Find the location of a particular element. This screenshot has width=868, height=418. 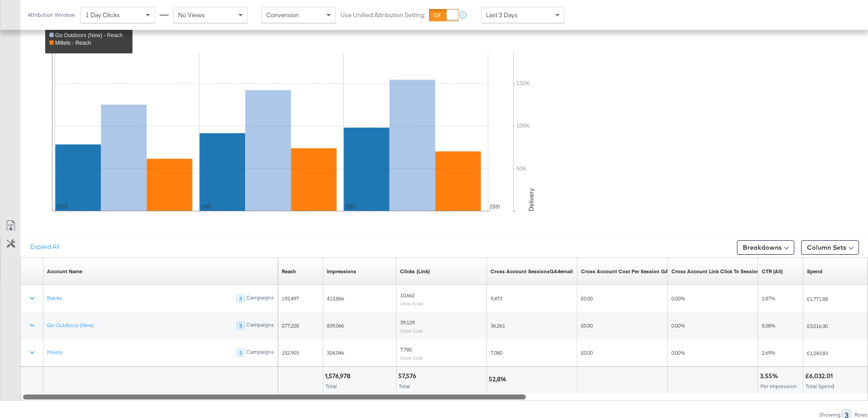

a: The number of clicks on your ad divided by impressions. is located at coordinates (772, 272).